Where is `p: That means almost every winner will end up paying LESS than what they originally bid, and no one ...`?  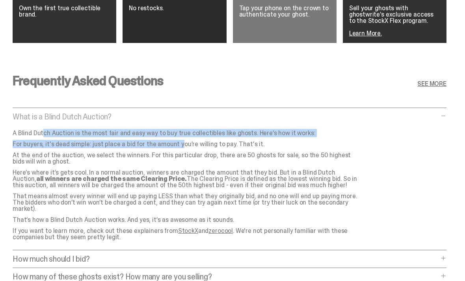
p: That means almost every winner will end up paying LESS than what they originally bid, and no one ... is located at coordinates (186, 203).